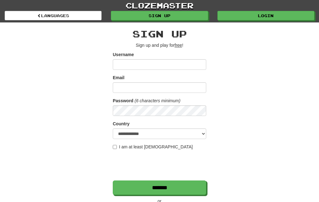 This screenshot has width=319, height=202. I want to click on a: Login, so click(266, 16).